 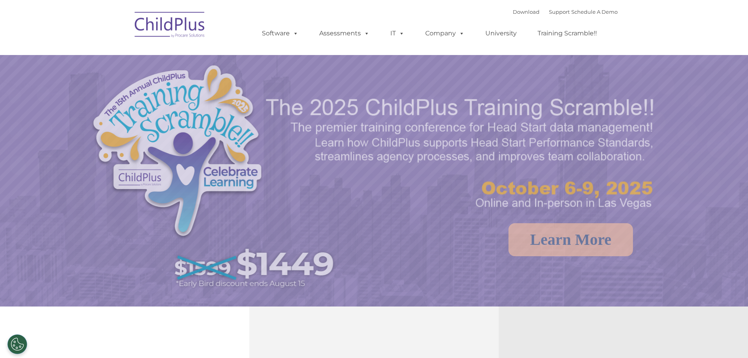 What do you see at coordinates (526, 12) in the screenshot?
I see `a: Download` at bounding box center [526, 12].